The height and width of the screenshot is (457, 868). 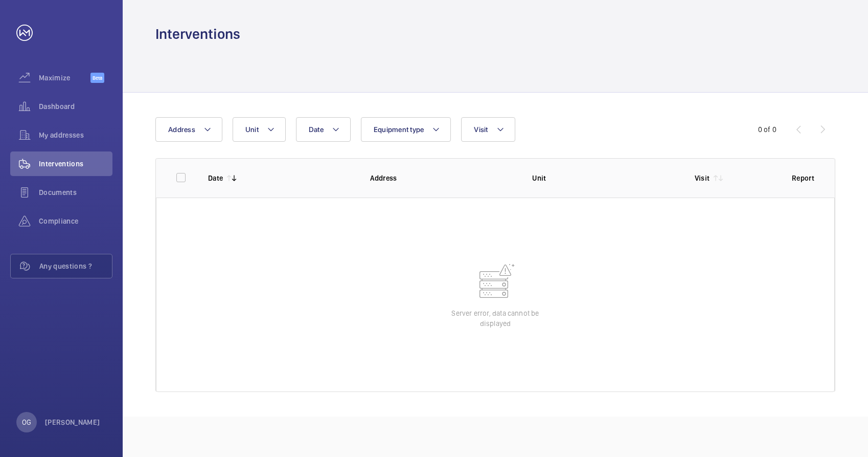 What do you see at coordinates (406, 129) in the screenshot?
I see `button: Equipment type` at bounding box center [406, 129].